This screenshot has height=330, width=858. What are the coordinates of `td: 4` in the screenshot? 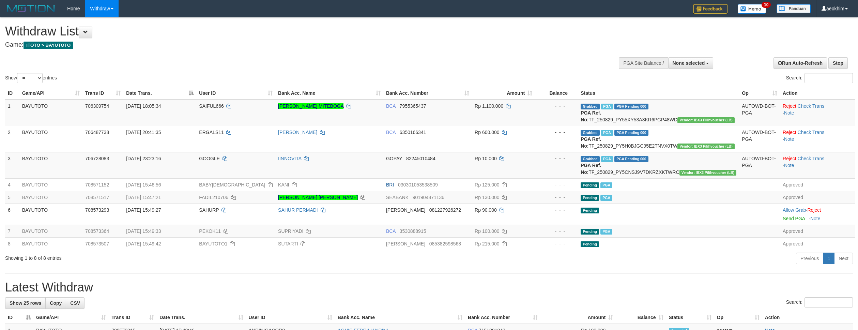 It's located at (12, 184).